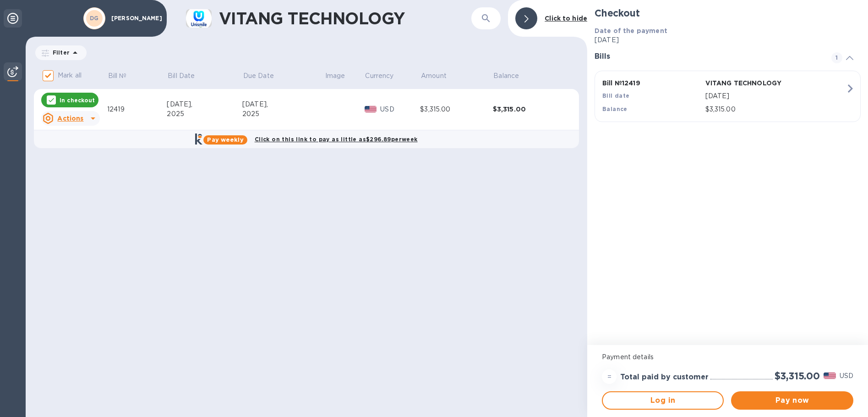 The image size is (868, 417). What do you see at coordinates (651, 83) in the screenshot?
I see `p: Bill № 12419` at bounding box center [651, 83].